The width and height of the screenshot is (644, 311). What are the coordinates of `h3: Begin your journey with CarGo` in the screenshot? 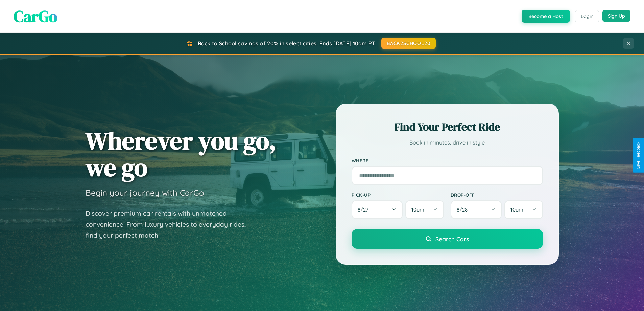 It's located at (145, 193).